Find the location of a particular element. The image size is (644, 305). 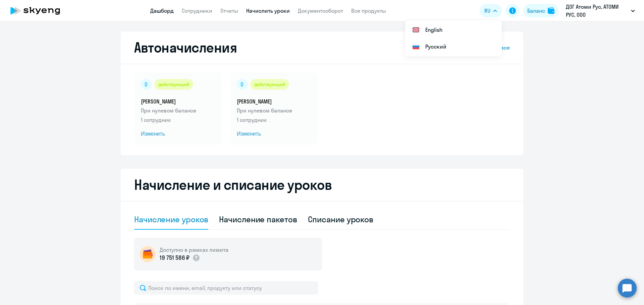

p: 19 751 586 ₽ is located at coordinates (174, 258).